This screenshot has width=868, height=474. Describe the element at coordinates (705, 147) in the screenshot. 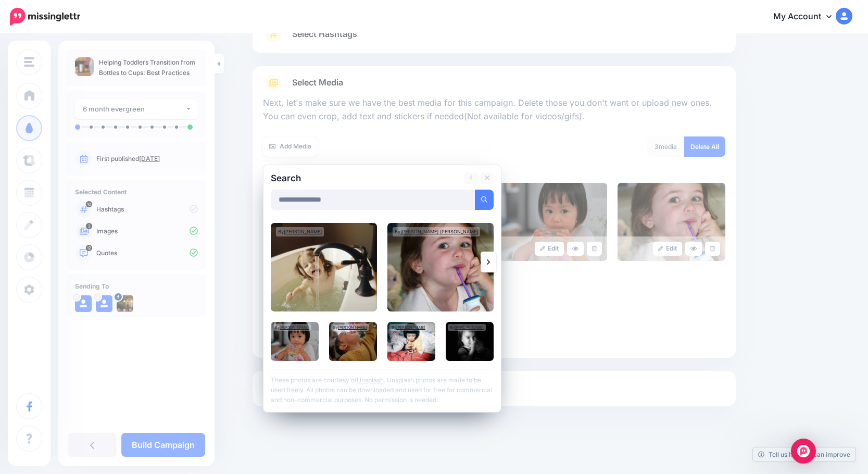

I see `a: Delete All` at that location.